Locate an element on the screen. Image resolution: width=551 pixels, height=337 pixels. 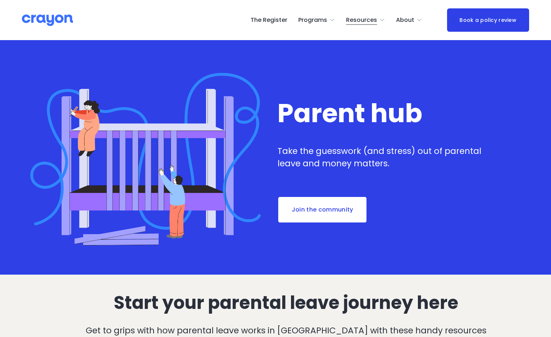
span: Programs is located at coordinates (313, 20).